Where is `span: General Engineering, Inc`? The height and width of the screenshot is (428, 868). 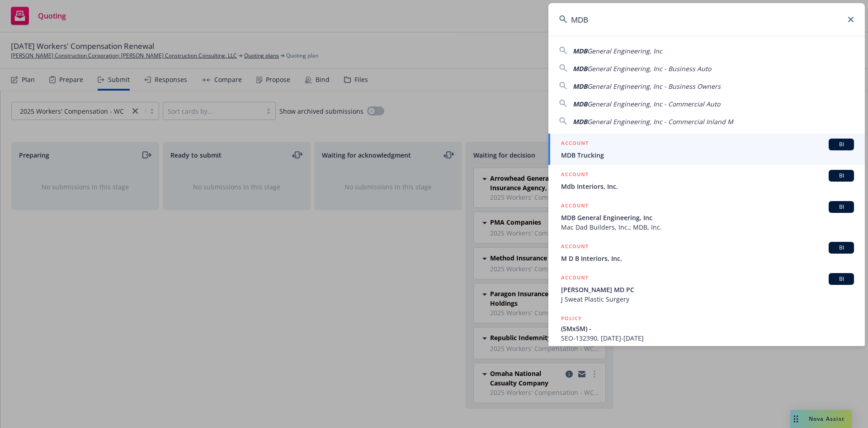
span: General Engineering, Inc is located at coordinates (625, 50).